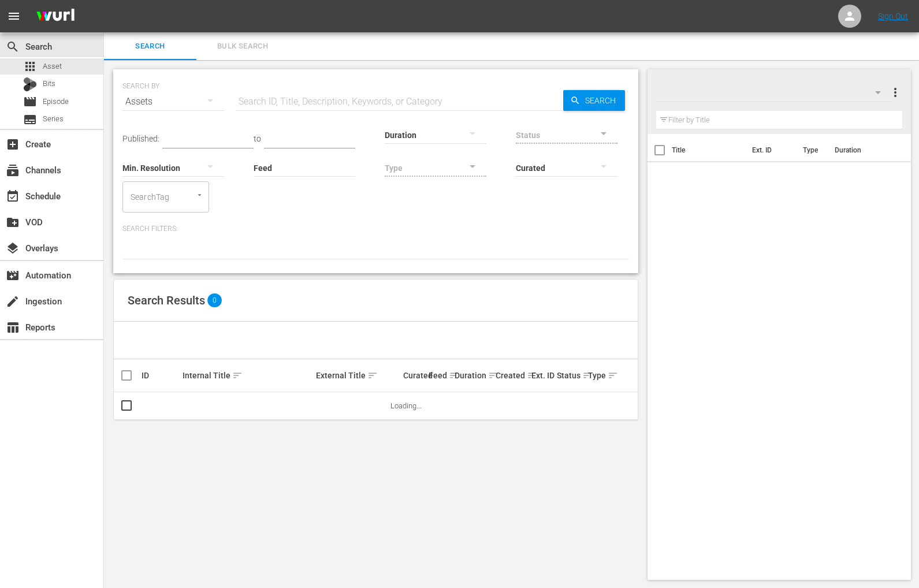 This screenshot has height=588, width=919. Describe the element at coordinates (215, 300) in the screenshot. I see `span: 0` at that location.